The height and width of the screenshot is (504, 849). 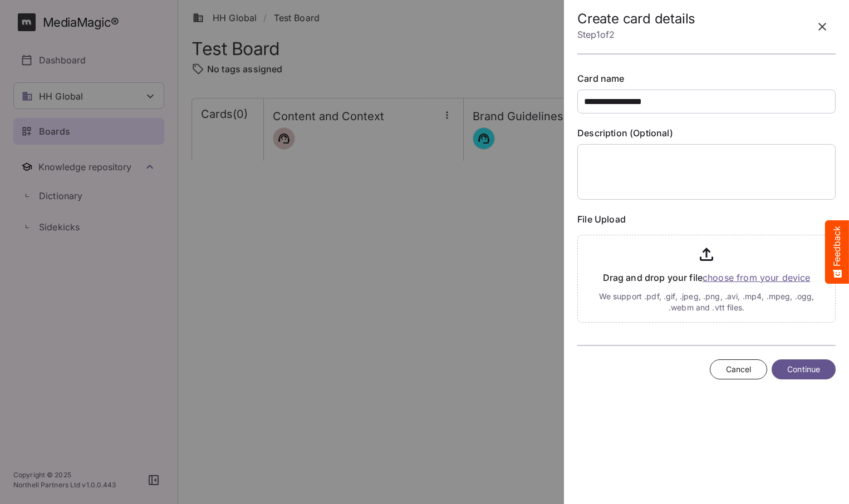 I want to click on label: Card name, so click(x=706, y=79).